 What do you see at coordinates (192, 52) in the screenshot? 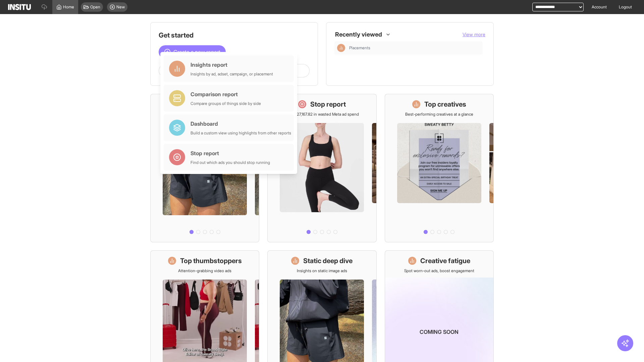
I see `button: Create a new report` at bounding box center [192, 52].